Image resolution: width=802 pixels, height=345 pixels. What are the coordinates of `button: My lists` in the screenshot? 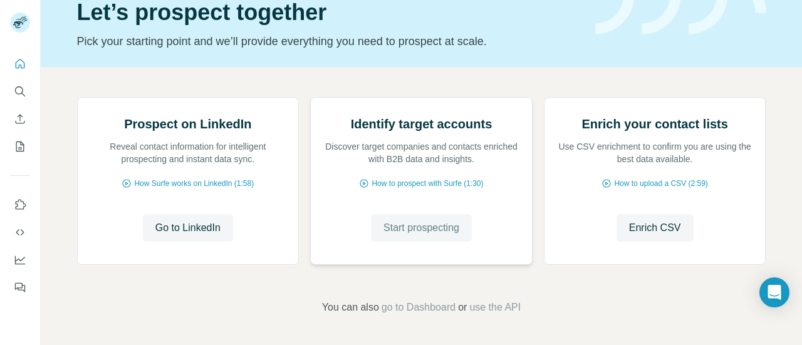 It's located at (20, 147).